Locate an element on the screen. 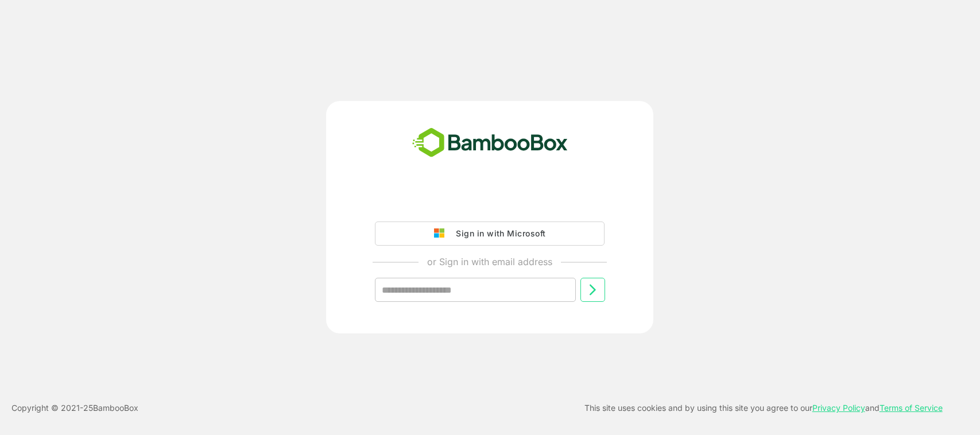 The width and height of the screenshot is (980, 435). img: google is located at coordinates (442, 234).